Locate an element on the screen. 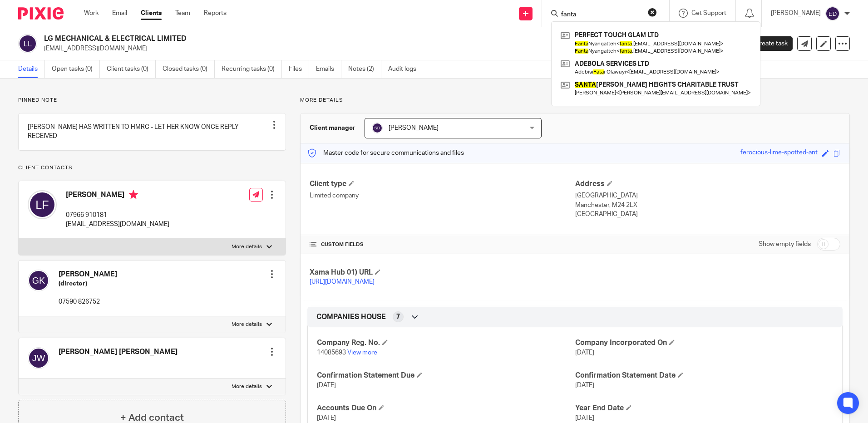 The height and width of the screenshot is (423, 868). p: Manchester, M24 2LX is located at coordinates (708, 205).